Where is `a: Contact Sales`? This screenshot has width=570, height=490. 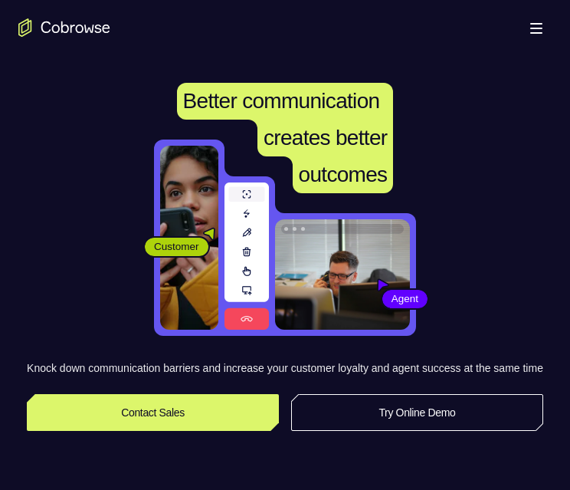 a: Contact Sales is located at coordinates (153, 412).